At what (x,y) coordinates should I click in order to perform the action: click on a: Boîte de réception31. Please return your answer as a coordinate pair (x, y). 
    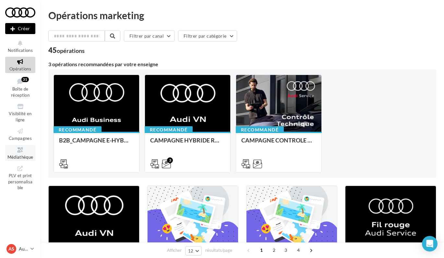
    Looking at the image, I should click on (20, 87).